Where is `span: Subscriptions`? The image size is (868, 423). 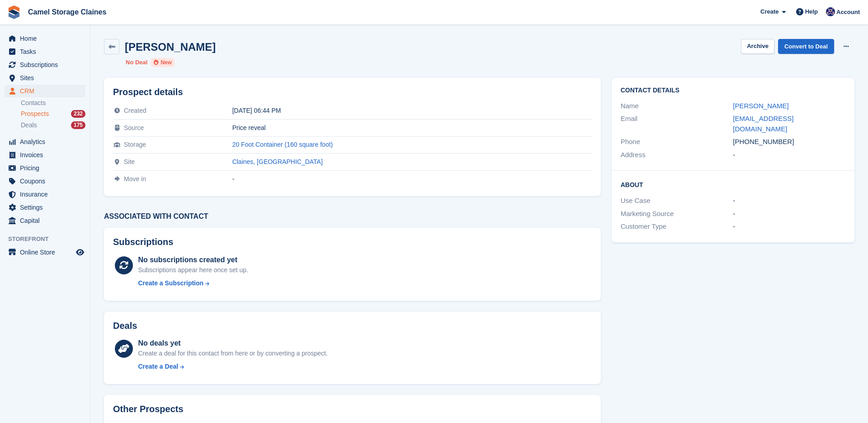
span: Subscriptions is located at coordinates (47, 64).